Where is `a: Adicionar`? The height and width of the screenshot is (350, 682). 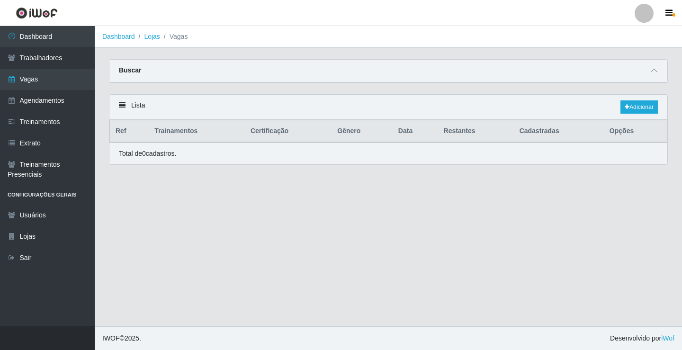 a: Adicionar is located at coordinates (639, 107).